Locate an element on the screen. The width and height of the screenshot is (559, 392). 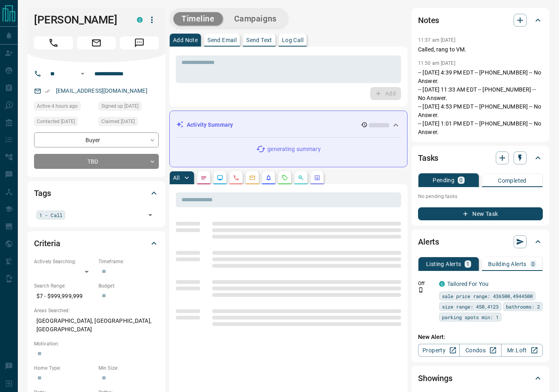
p: Areas Searched: is located at coordinates (96, 311).